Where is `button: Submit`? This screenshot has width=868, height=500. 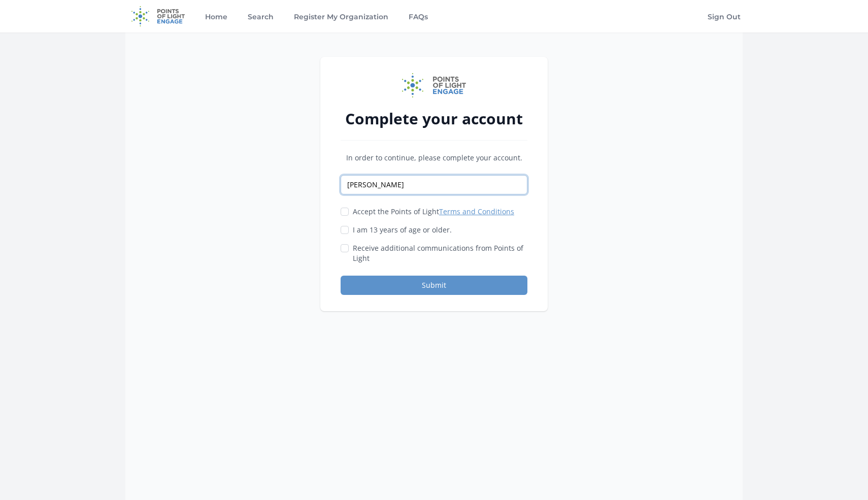
button: Submit is located at coordinates (434, 285).